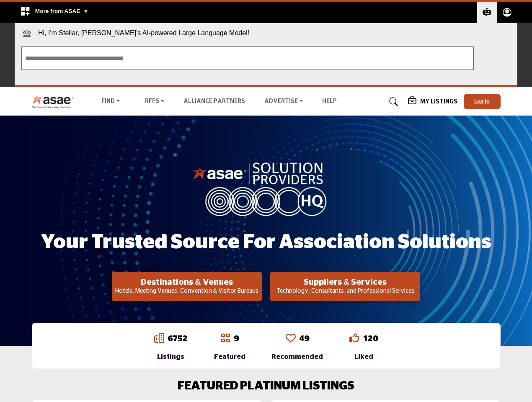 The width and height of the screenshot is (532, 402). Describe the element at coordinates (329, 102) in the screenshot. I see `a: Help` at that location.